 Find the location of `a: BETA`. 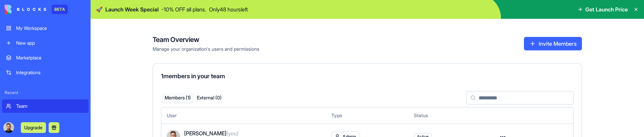

a: BETA is located at coordinates (36, 10).